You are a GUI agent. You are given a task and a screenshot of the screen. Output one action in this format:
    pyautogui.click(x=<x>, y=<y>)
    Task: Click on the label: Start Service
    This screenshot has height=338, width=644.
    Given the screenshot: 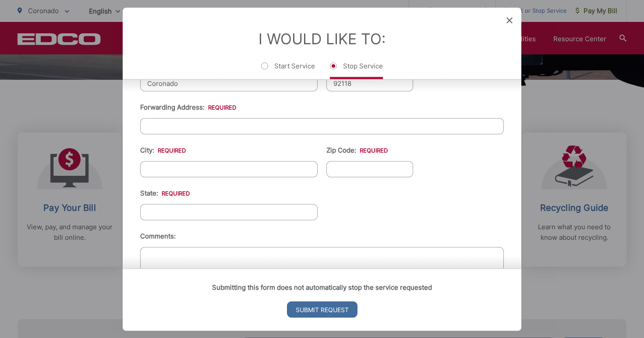 What is the action you would take?
    pyautogui.click(x=288, y=70)
    